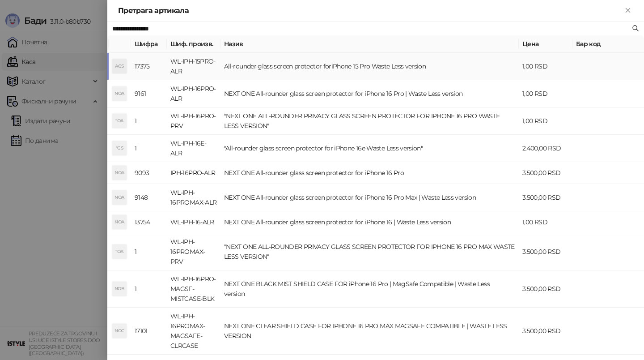  I want to click on td: 9161, so click(149, 93).